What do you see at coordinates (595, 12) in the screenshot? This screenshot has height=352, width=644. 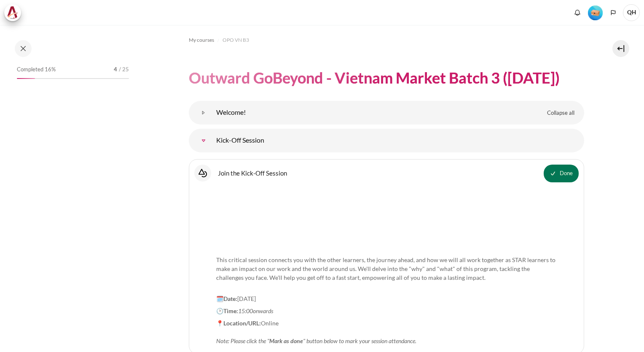 I see `a: Level #1` at bounding box center [595, 12].